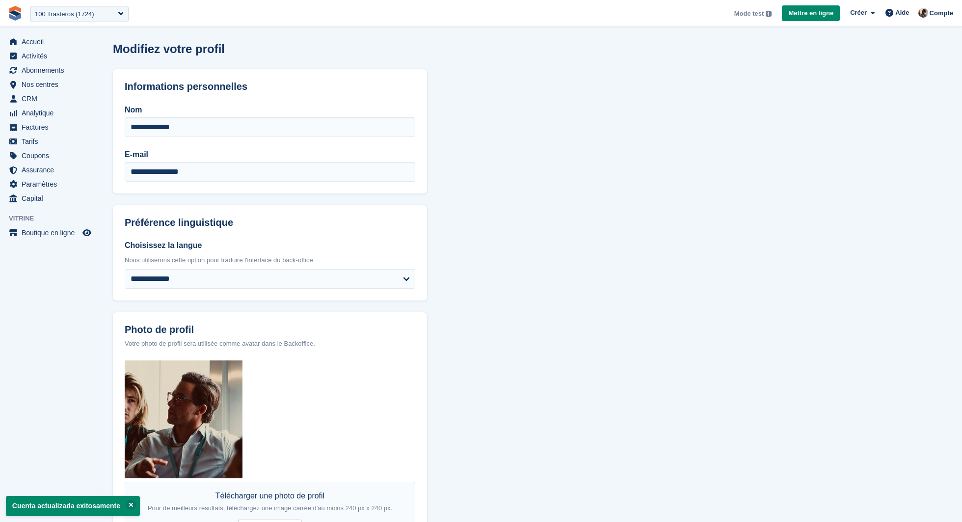 Image resolution: width=962 pixels, height=522 pixels. Describe the element at coordinates (769, 14) in the screenshot. I see `img: icon-info-grey-7440780725fd019a000dd9b08b2336e03edf1995a4989e88bcd33f0948082b44.svg` at that location.